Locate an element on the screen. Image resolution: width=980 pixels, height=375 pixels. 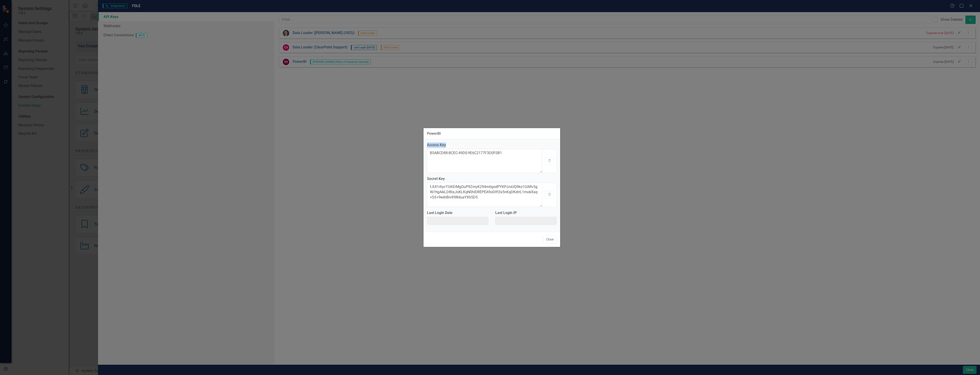
textarea: fJUt1r6ycTGKErMgOuP9ZmyK294m6godPYKPJzsUQ9ko1OARv5gW/HgAikLD8lixJoKLKqN0hIDREPEA9oDIft3x5nKqDKdrr... is located at coordinates (484, 195).